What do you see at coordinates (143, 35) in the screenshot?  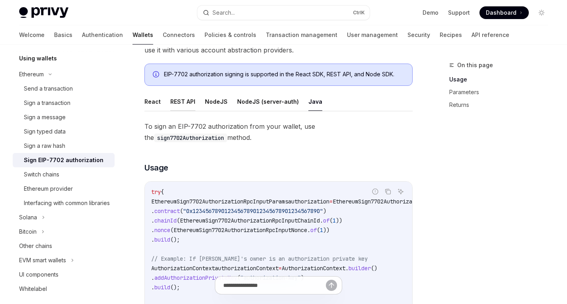 I see `a: Wallets` at bounding box center [143, 35].